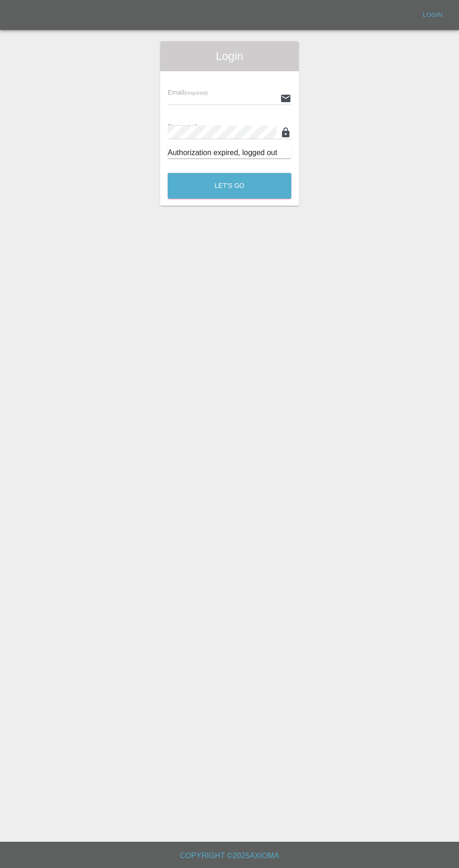 This screenshot has width=459, height=868. What do you see at coordinates (433, 15) in the screenshot?
I see `a: Login` at bounding box center [433, 15].